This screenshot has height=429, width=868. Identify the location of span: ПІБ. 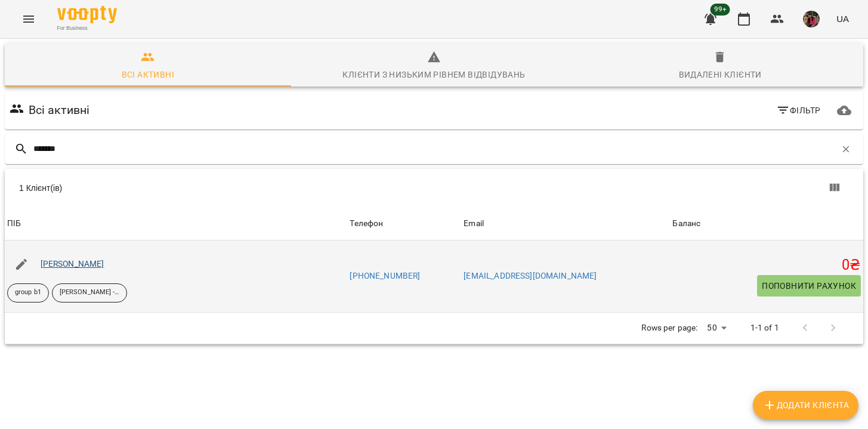
(176, 224).